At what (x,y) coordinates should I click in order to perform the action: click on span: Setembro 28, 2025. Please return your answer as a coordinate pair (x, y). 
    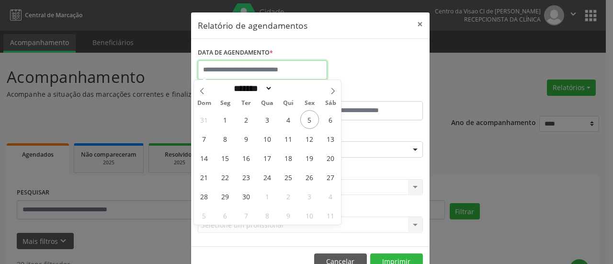
    Looking at the image, I should click on (204, 196).